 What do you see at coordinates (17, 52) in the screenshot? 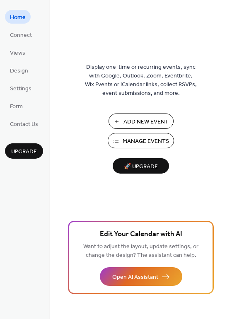
I see `a: Views` at bounding box center [17, 52].